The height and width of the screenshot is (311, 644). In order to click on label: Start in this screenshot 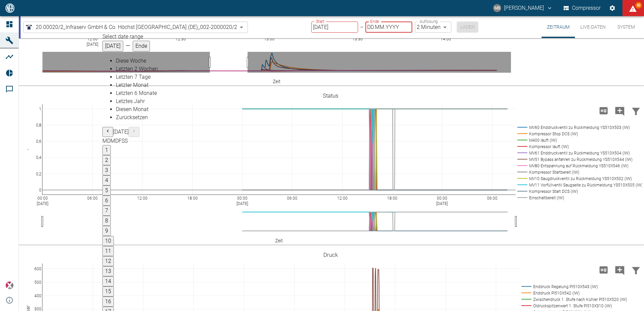, I will do `click(320, 21)`.